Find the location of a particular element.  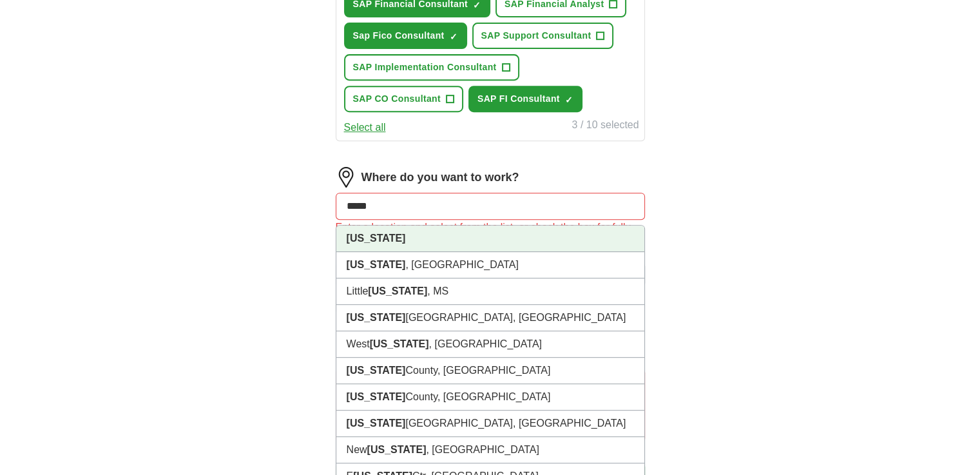

button: SAP FI Consultant✓ is located at coordinates (525, 99).